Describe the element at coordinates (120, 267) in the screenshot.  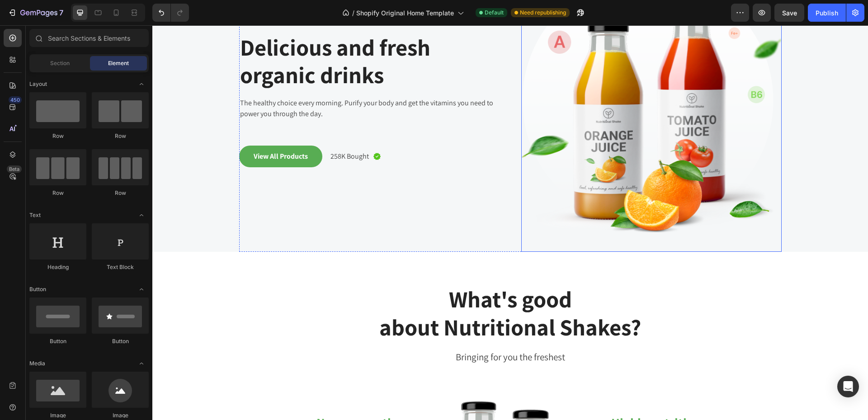
I see `div: Text Block` at that location.